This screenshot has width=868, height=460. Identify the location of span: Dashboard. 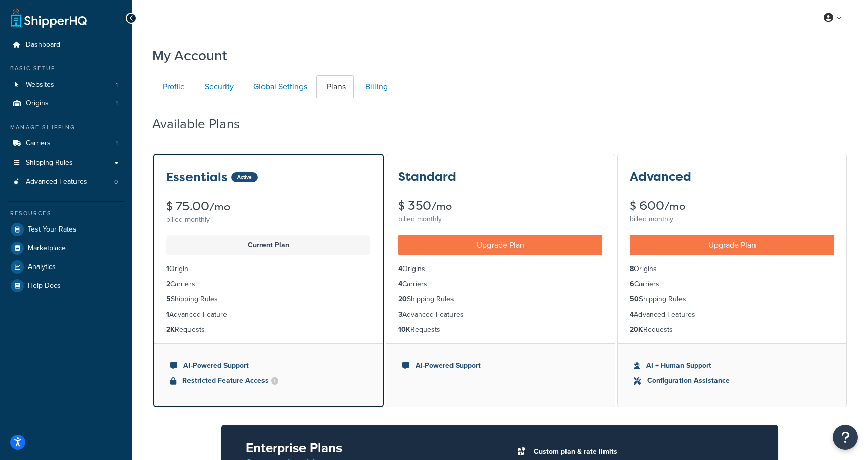
(43, 44).